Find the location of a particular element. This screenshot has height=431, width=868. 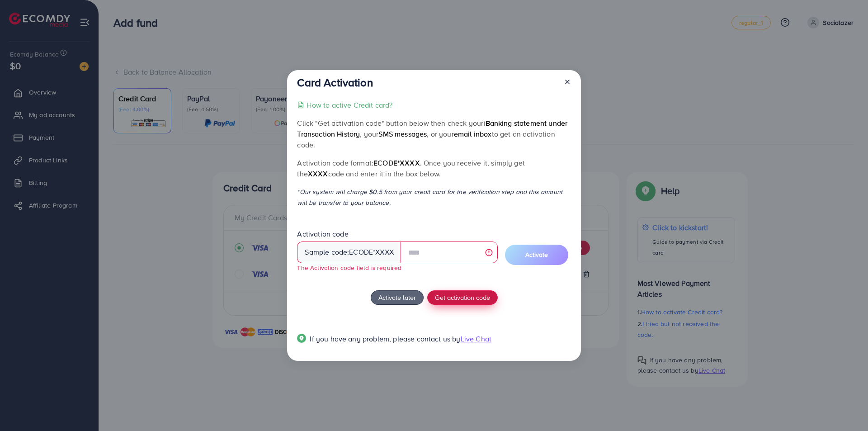

span: iBanking statement under Transaction History is located at coordinates (433, 128).